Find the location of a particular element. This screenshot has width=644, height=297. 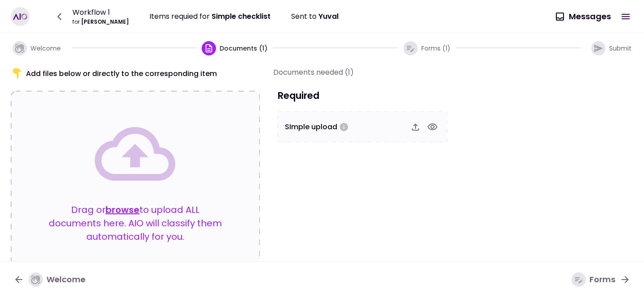

svg: these are the instructions for simple upload is located at coordinates (344, 127).